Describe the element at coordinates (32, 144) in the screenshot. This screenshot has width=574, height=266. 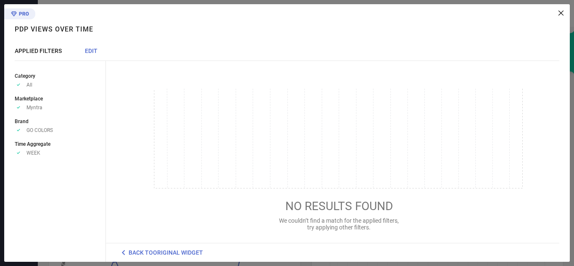
I see `span: Time Aggregate` at that location.